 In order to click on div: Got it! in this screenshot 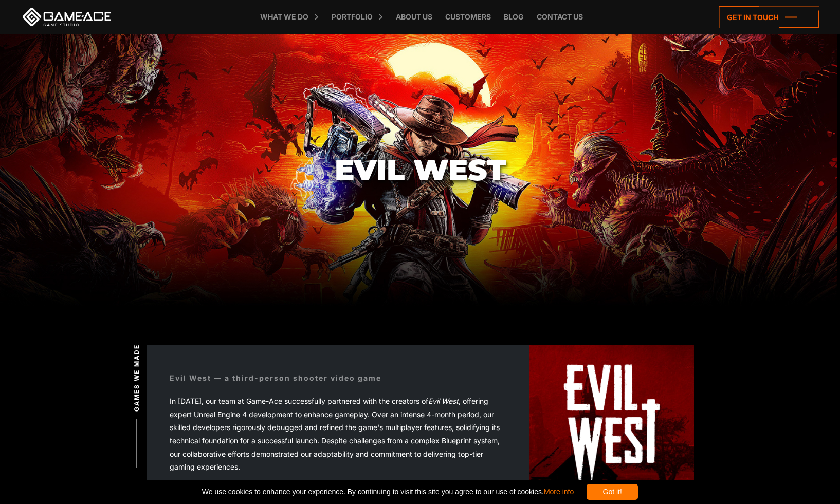, I will do `click(612, 492)`.